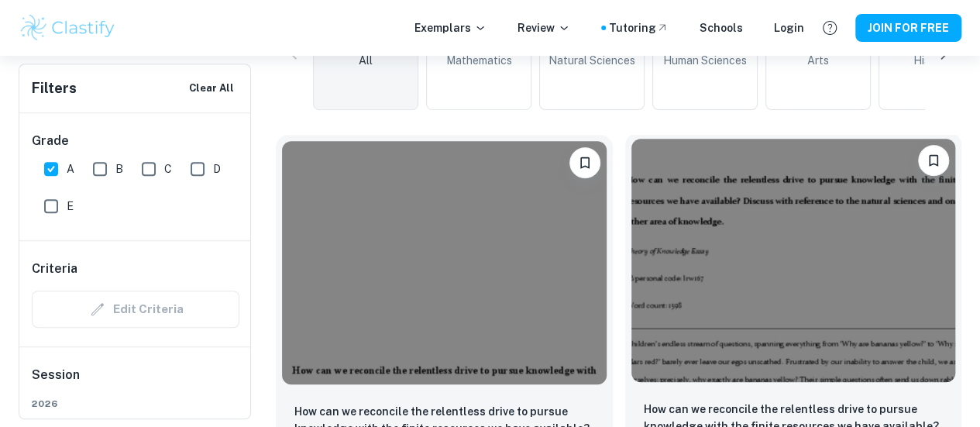  Describe the element at coordinates (592, 60) in the screenshot. I see `span: Natural Sciences` at that location.